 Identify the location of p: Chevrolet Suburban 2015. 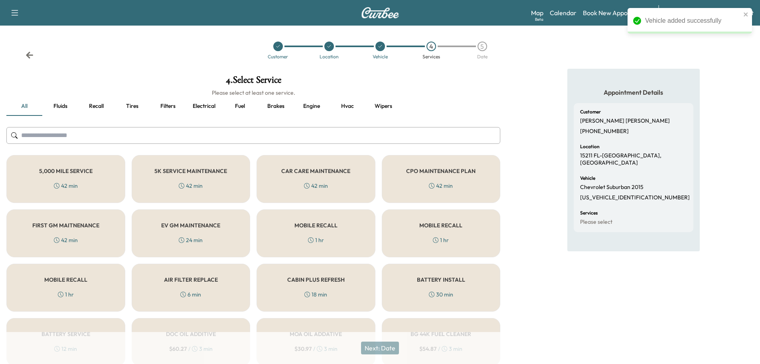
(612, 187).